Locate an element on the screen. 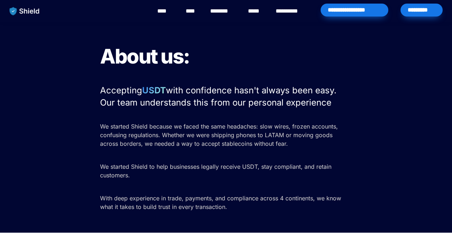  span: We started Shield because we faced the same headaches: slow wires, frozen accounts, confusing reg... is located at coordinates (220, 135).